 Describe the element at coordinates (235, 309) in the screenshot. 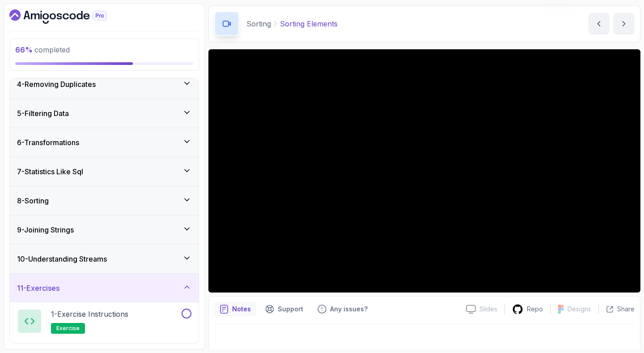

I see `button: notes button` at that location.